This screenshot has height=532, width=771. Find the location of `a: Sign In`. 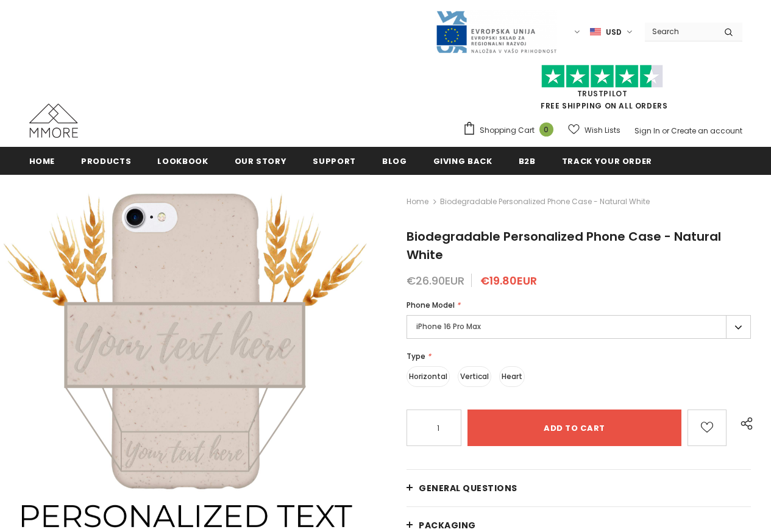

a: Sign In is located at coordinates (647, 130).